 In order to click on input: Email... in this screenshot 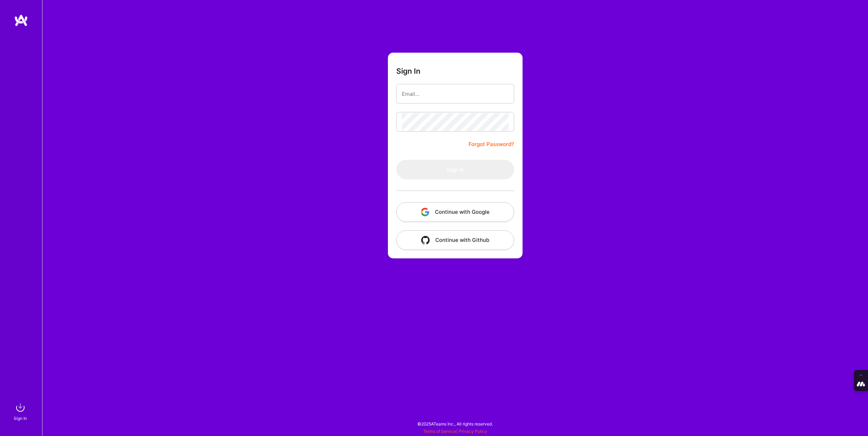, I will do `click(455, 94)`.